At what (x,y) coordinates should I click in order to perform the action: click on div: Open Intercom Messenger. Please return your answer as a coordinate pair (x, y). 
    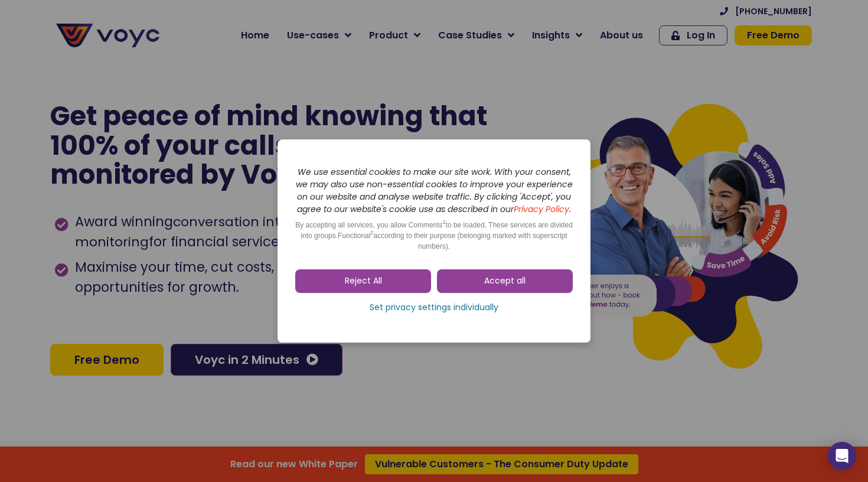
    Looking at the image, I should click on (842, 456).